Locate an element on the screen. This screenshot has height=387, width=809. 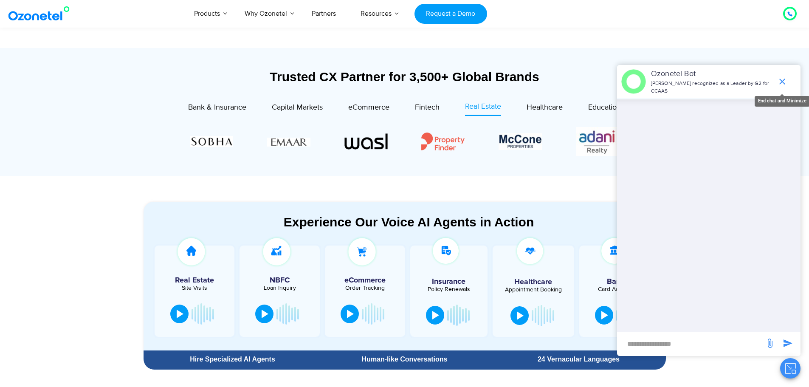
div: 24 Vernacular Languages is located at coordinates (578, 359).